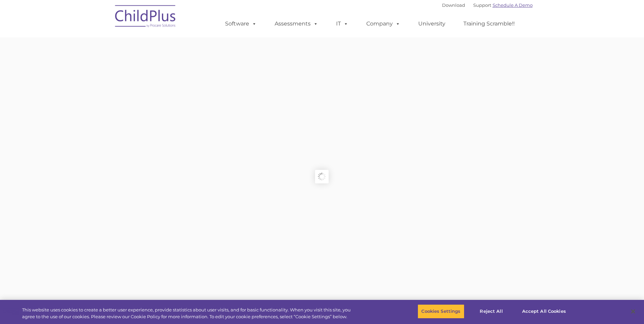 The image size is (644, 324). Describe the element at coordinates (491, 312) in the screenshot. I see `button: Reject All` at that location.